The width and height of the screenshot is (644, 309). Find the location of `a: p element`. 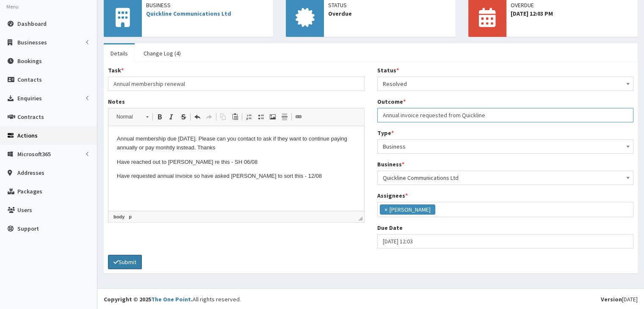

a: p element is located at coordinates (130, 217).